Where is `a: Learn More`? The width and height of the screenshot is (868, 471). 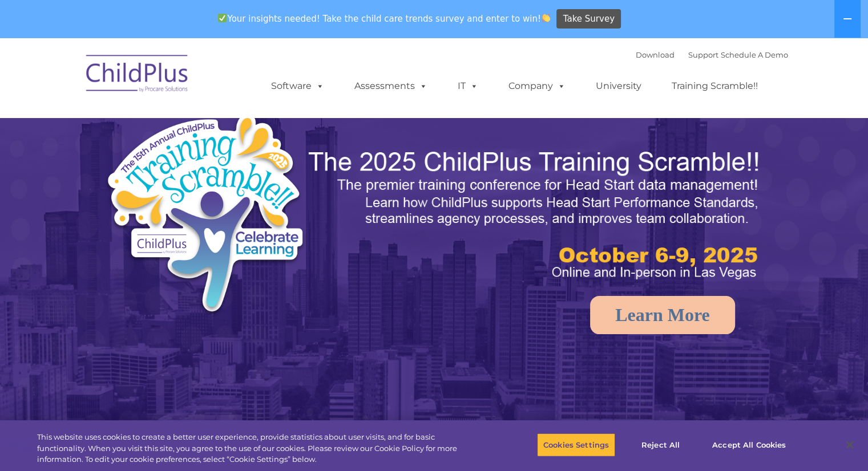 a: Learn More is located at coordinates (663, 315).